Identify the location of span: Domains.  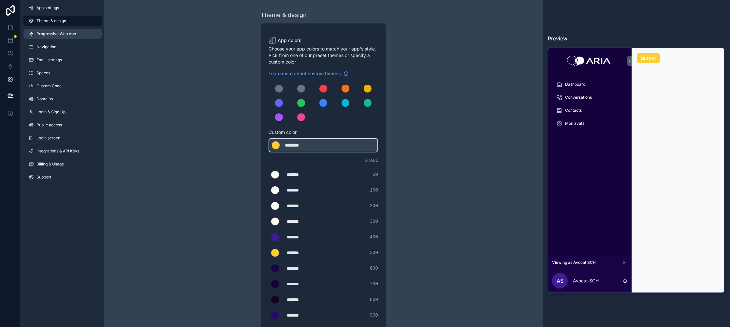
(45, 99).